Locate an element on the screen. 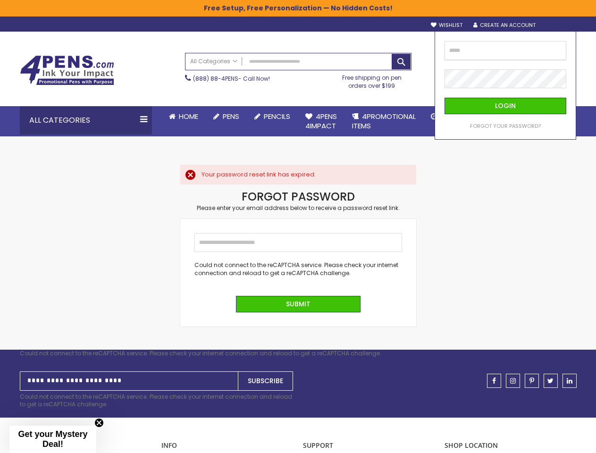 The image size is (596, 453). span: pinterest is located at coordinates (531, 381).